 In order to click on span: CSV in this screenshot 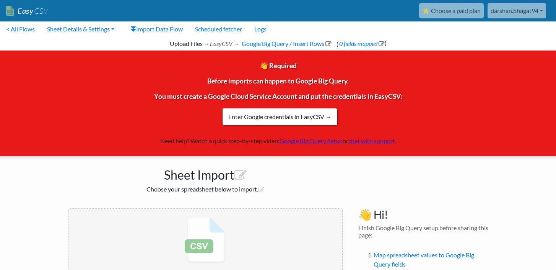, I will do `click(41, 11)`.